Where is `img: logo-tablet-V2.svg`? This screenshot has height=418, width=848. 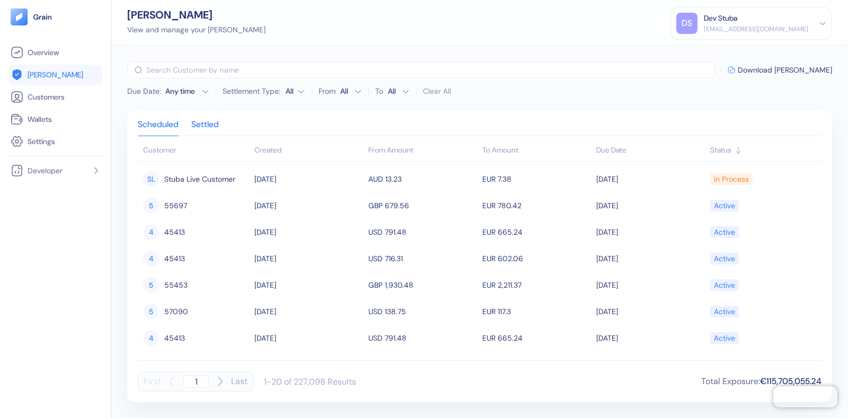 img: logo-tablet-V2.svg is located at coordinates (19, 17).